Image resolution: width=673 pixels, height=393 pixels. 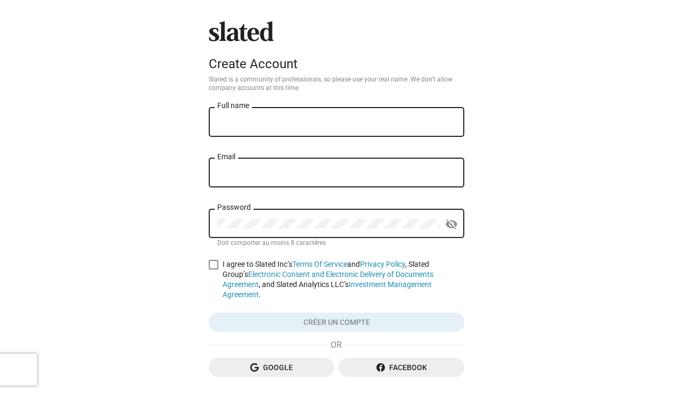 What do you see at coordinates (272, 367) in the screenshot?
I see `button: Google` at bounding box center [272, 367].